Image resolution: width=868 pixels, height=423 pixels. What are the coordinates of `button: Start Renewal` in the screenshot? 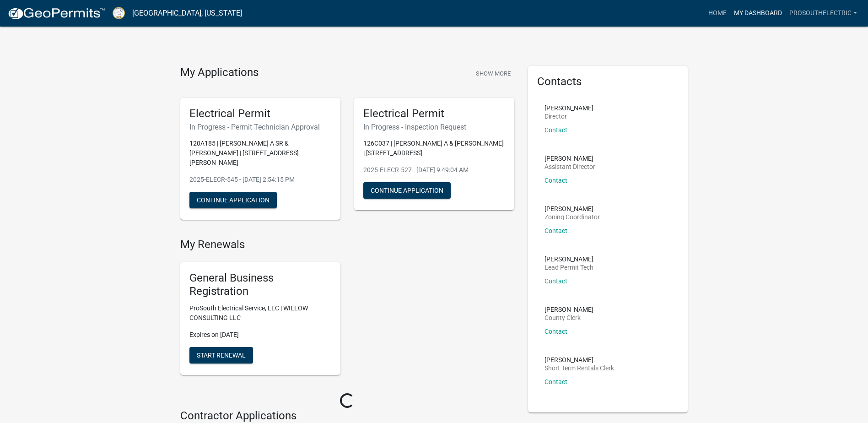 It's located at (221, 355).